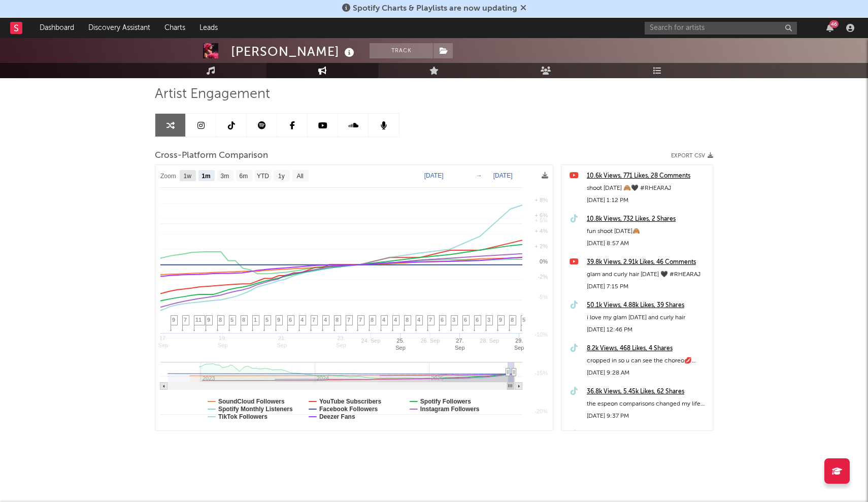  I want to click on span: Cross-Platform Comparison, so click(211, 156).